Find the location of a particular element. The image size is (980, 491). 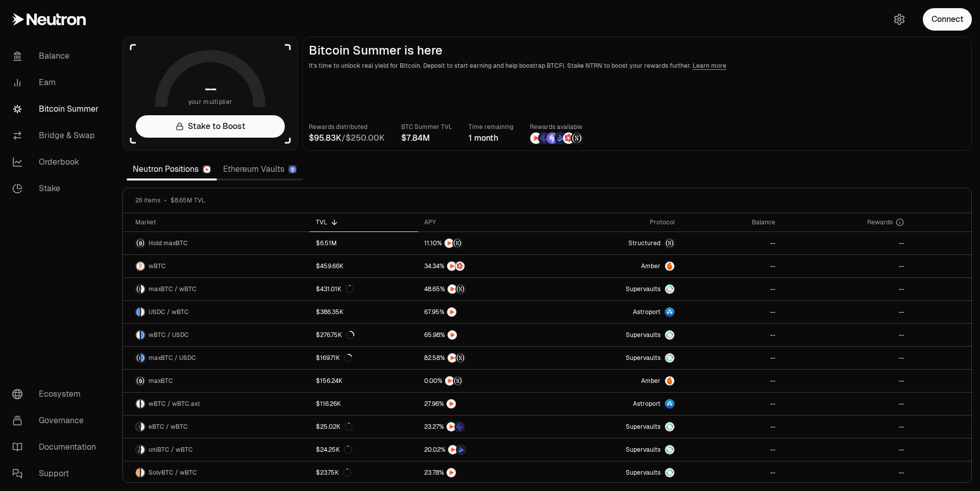

div: 1 month is located at coordinates (491, 138).